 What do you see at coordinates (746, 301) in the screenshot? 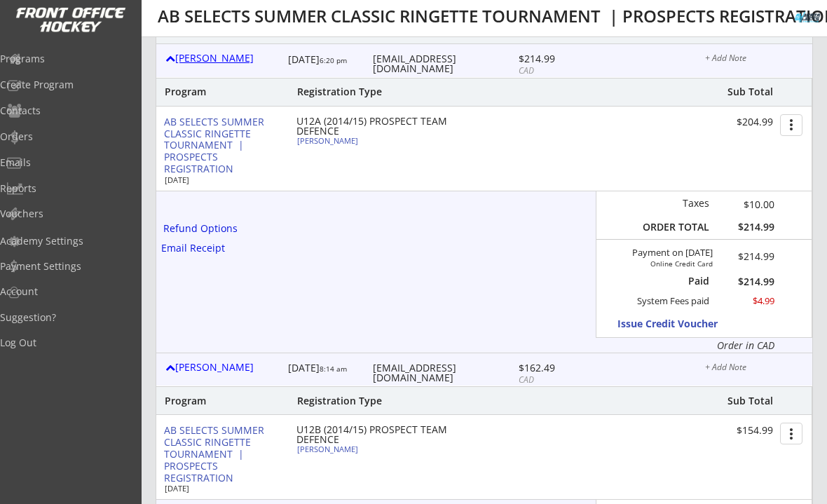
I see `div: $4.99` at bounding box center [746, 301].